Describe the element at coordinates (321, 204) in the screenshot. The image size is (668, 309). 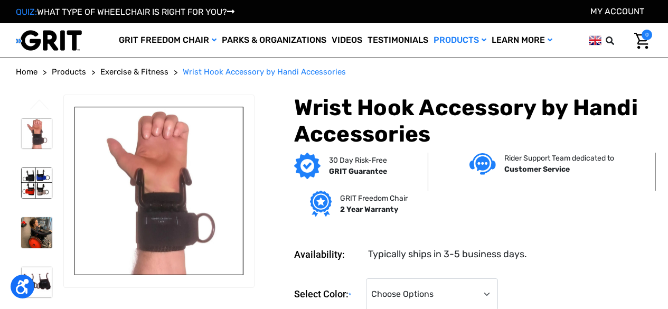
I see `img: Grit freedom` at that location.